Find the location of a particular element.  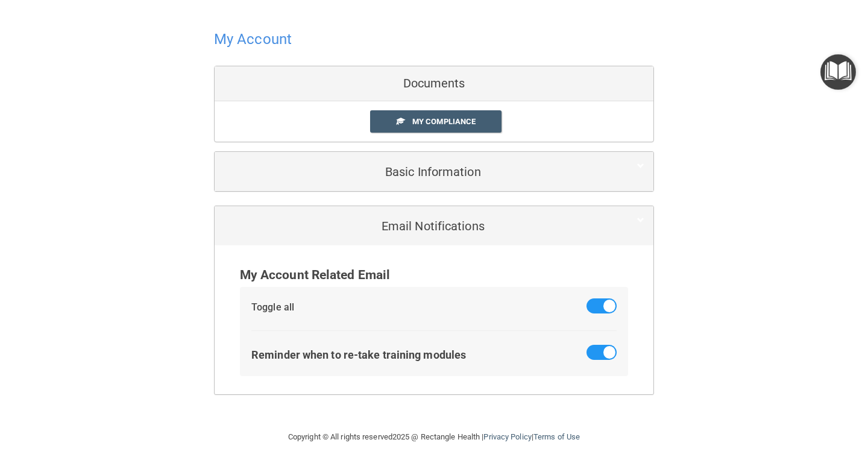

div: Copyright © All rights reserved 2025 @ Rectangle Health | | is located at coordinates (434, 437).